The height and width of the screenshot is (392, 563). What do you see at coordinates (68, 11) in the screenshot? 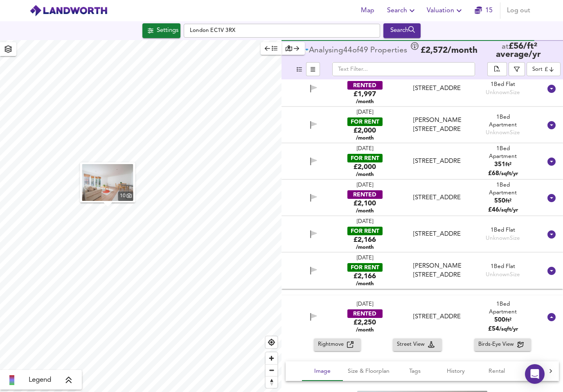
I see `img: logo` at bounding box center [68, 11].